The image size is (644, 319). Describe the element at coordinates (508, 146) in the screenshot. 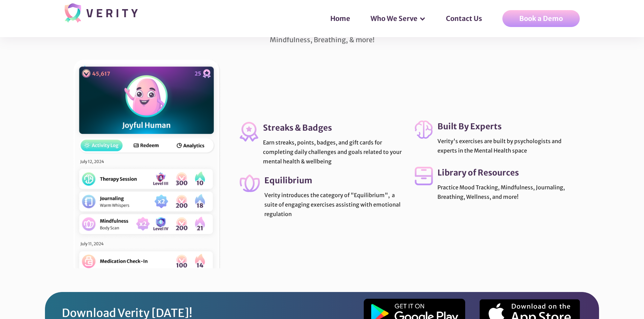

I see `div: Verity's exercises are built by psychologists and experts in the Mental Health space` at that location.